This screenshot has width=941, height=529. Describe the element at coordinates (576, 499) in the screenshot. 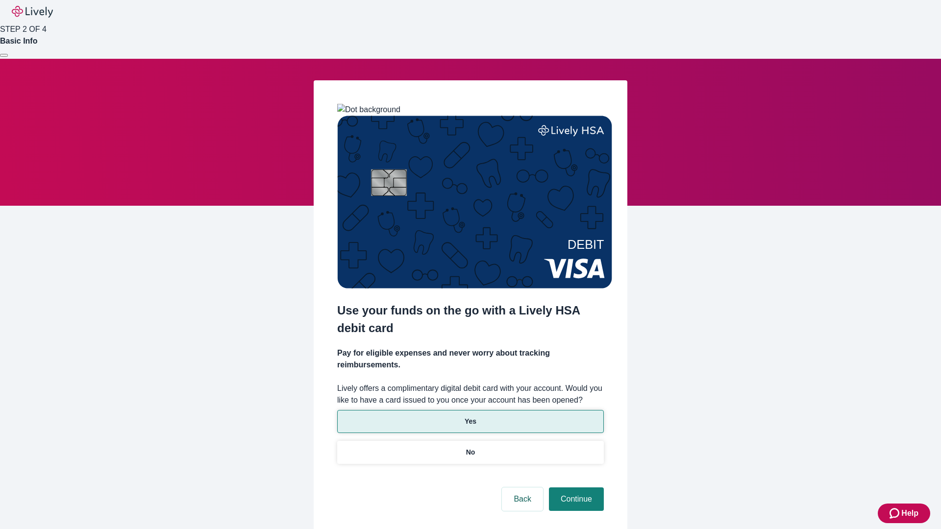

I see `button: Continue` at that location.